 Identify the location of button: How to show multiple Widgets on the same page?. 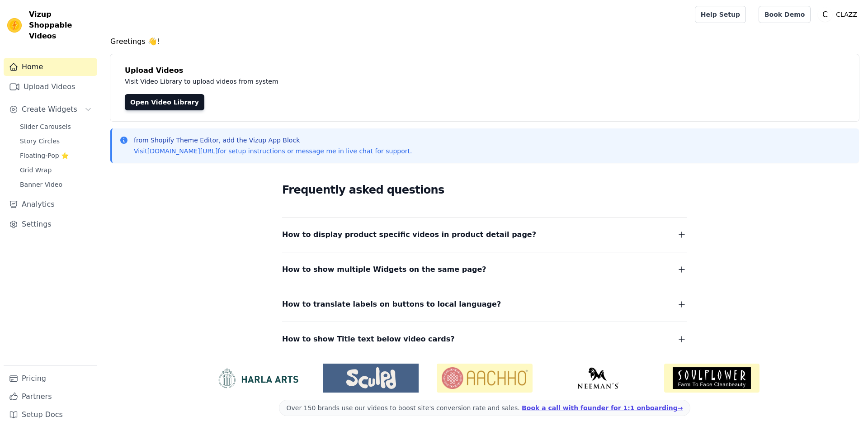
(485, 269).